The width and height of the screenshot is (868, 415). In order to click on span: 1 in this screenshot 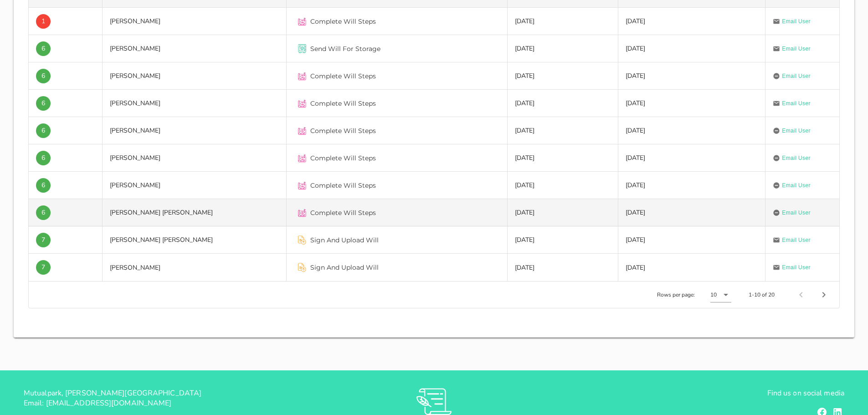, I will do `click(43, 21)`.